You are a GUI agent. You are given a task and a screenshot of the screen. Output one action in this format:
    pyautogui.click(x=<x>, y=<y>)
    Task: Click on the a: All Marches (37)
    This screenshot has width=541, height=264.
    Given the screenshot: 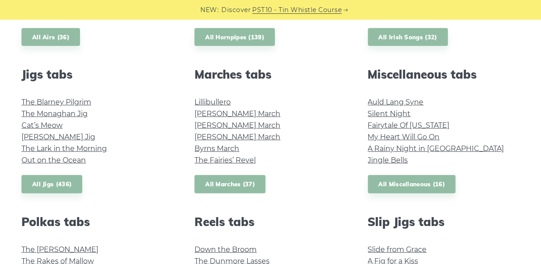 What is the action you would take?
    pyautogui.click(x=230, y=184)
    